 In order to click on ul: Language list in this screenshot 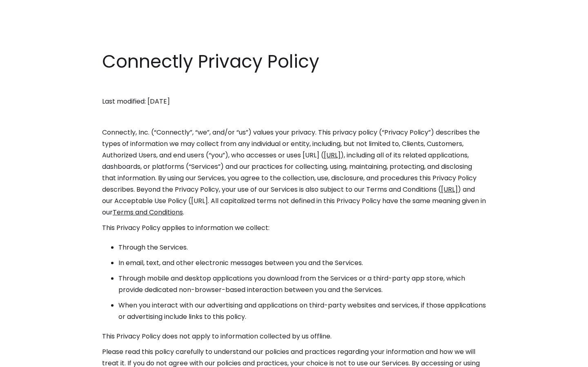, I will do `click(33, 358)`.